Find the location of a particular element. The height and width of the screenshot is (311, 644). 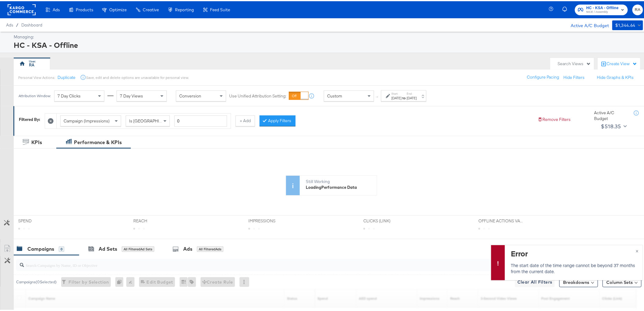

span: RA is located at coordinates (637, 8).